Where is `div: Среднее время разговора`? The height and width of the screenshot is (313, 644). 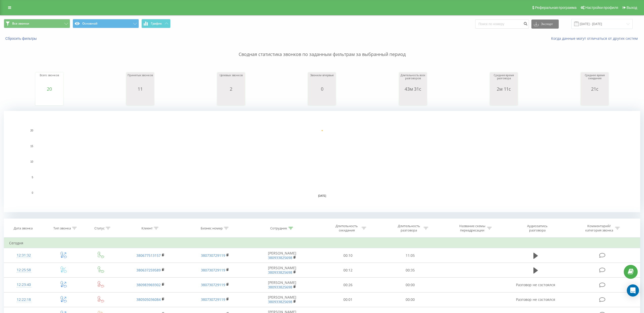
div: Среднее время разговора is located at coordinates (504, 80).